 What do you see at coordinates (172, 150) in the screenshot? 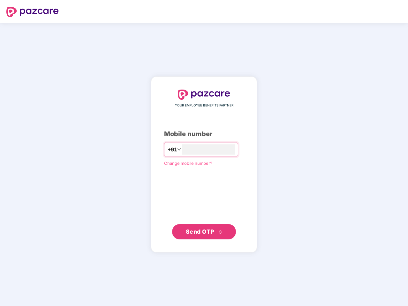
I see `span: +91` at bounding box center [172, 150].